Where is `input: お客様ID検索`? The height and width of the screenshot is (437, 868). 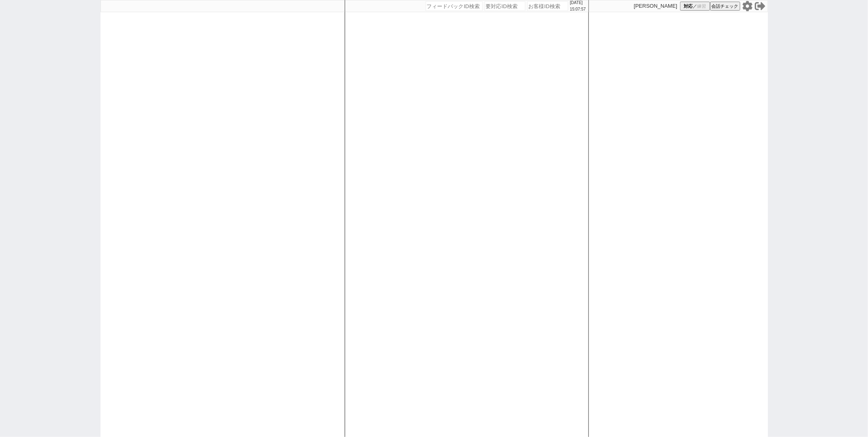 input: お客様ID検索 is located at coordinates (548, 6).